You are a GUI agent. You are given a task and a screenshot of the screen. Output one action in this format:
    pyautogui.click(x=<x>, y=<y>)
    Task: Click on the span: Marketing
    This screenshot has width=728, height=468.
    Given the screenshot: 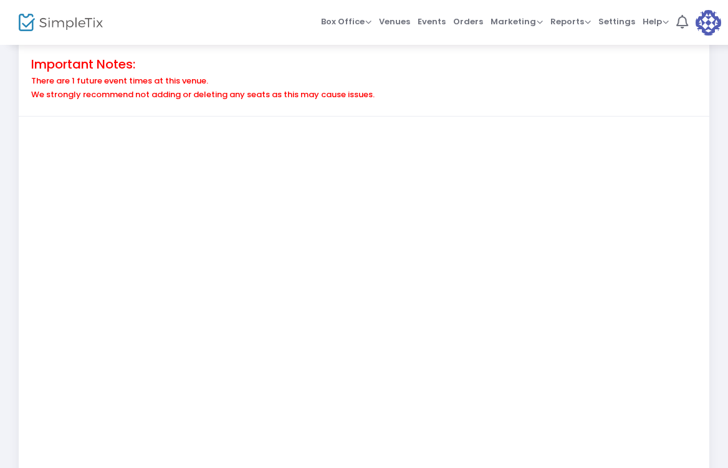 What is the action you would take?
    pyautogui.click(x=517, y=21)
    